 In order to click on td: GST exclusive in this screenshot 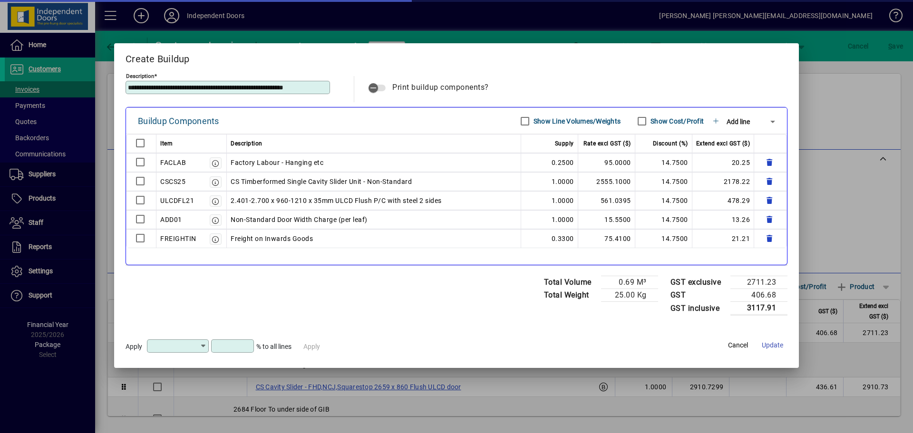, I will do `click(698, 283)`.